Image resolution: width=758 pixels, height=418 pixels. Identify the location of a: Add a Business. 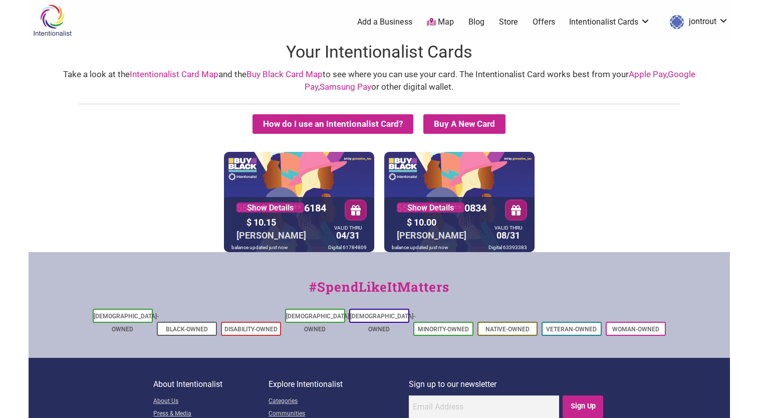
(385, 22).